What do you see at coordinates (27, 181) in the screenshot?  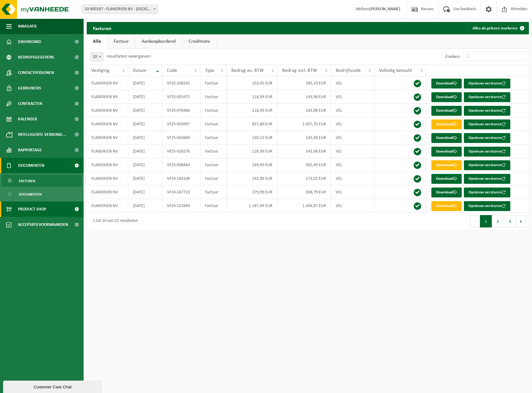 I see `span: Facturen` at bounding box center [27, 181].